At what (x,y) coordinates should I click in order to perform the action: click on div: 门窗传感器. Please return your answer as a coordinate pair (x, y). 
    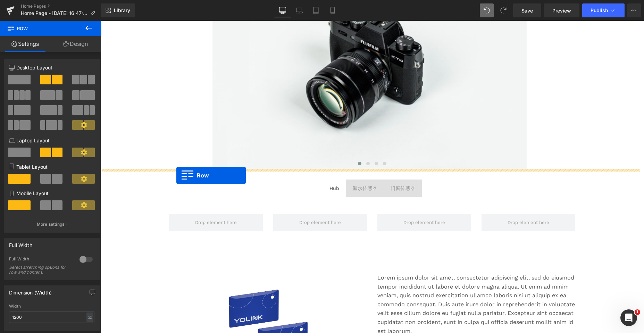
    Looking at the image, I should click on (303, 167).